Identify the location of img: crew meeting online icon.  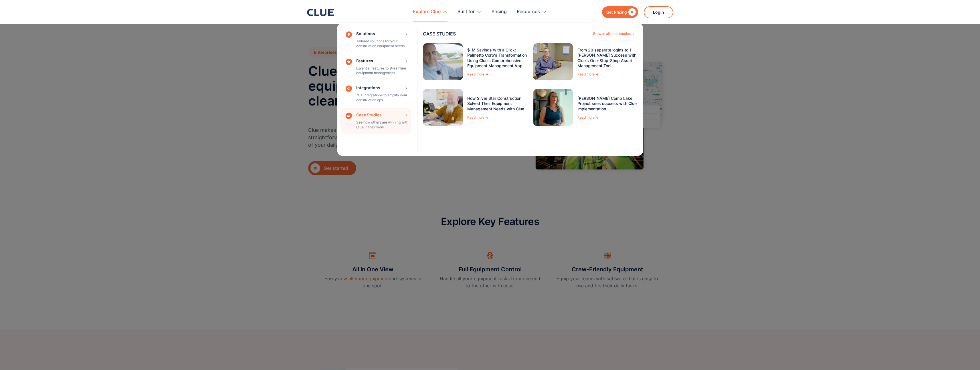
(607, 256).